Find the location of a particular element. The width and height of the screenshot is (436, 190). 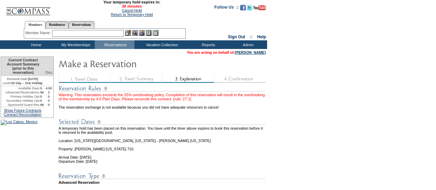

img: b_calculator.gif is located at coordinates (156, 33).